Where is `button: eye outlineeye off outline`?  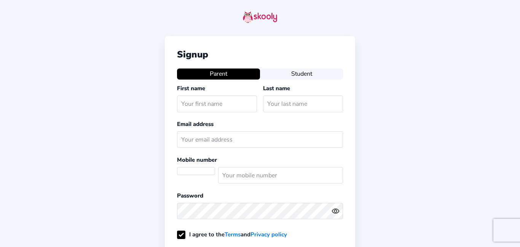
button: eye outlineeye off outline is located at coordinates (337, 211).